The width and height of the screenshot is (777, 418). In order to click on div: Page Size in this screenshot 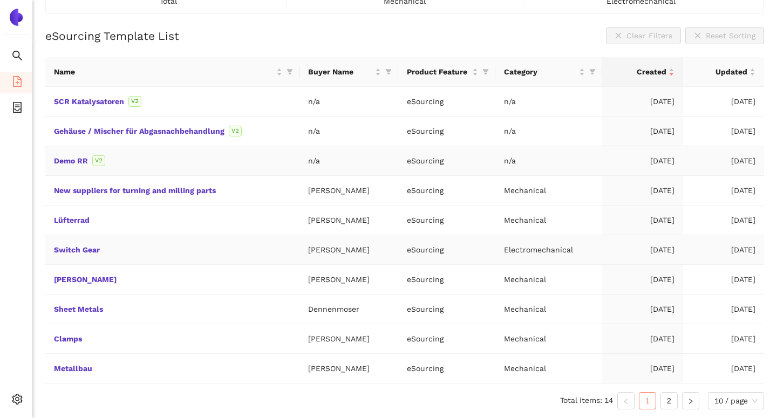, I will do `click(736, 401)`.